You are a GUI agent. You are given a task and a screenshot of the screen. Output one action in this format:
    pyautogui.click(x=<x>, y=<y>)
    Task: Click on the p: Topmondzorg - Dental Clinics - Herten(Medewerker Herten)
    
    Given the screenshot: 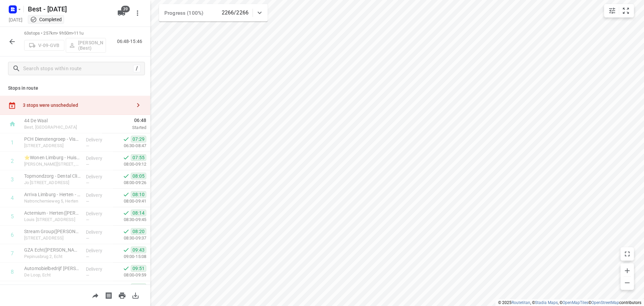 What is the action you would take?
    pyautogui.click(x=52, y=176)
    